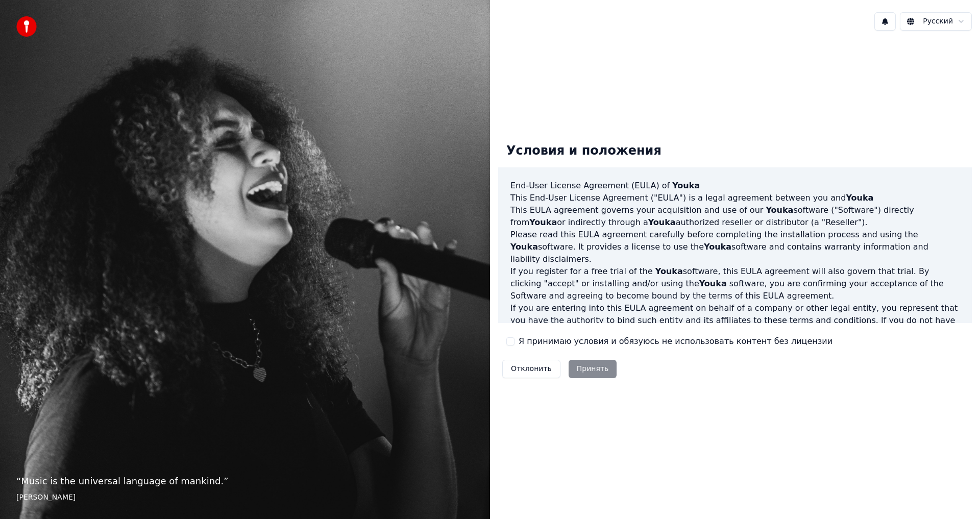 The width and height of the screenshot is (980, 519). What do you see at coordinates (736, 284) in the screenshot?
I see `p: If you register for a free trial of the software, this EULA agreement will also govern that trial...` at bounding box center [736, 284].